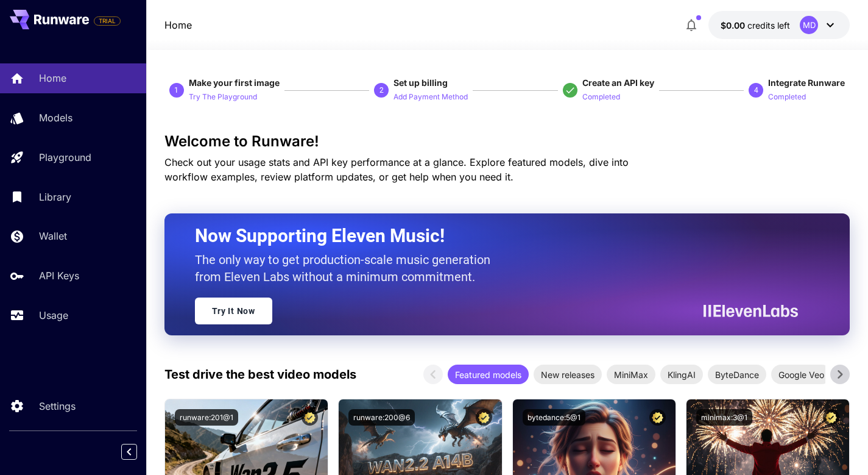 This screenshot has width=868, height=475. What do you see at coordinates (737, 374) in the screenshot?
I see `div: ByteDance` at bounding box center [737, 374].